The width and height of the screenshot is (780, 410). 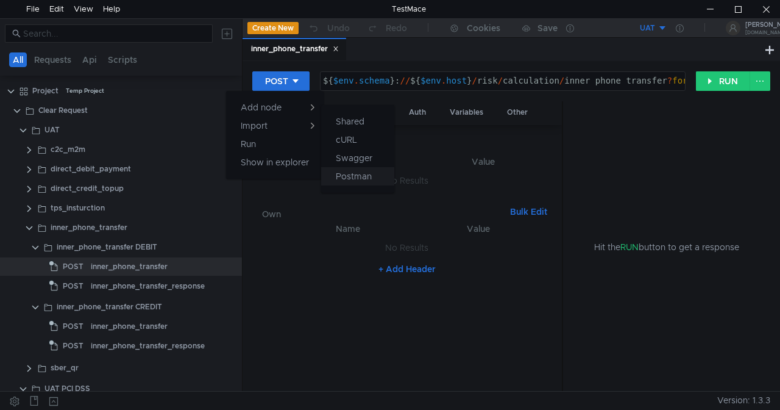 I want to click on app-tour-anchor: Postman, so click(x=354, y=176).